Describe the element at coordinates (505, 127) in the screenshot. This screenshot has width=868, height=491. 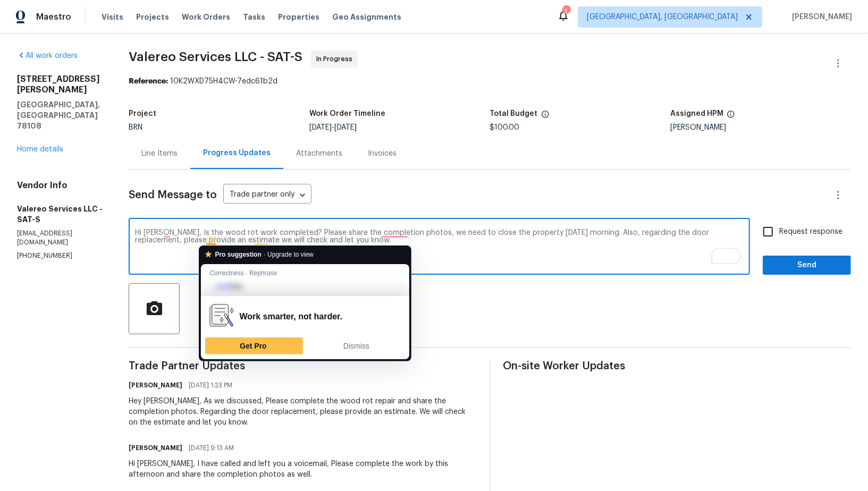
I see `span: $100.00` at that location.